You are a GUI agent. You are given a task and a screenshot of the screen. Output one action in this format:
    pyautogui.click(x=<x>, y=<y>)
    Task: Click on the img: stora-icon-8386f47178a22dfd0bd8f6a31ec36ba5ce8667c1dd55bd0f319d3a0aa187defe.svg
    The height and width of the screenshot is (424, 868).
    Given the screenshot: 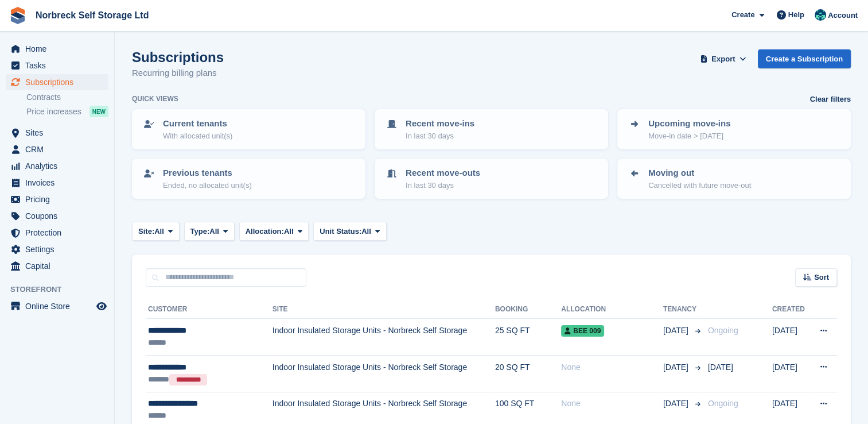 What is the action you would take?
    pyautogui.click(x=18, y=15)
    